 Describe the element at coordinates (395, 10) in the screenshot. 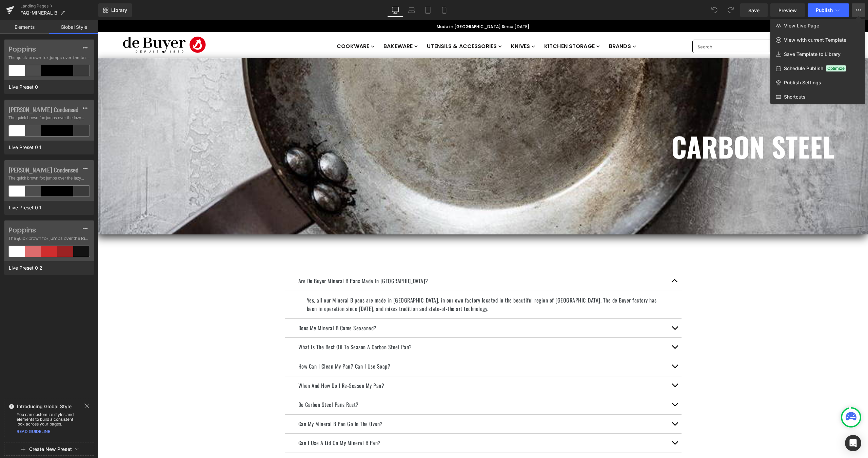

I see `a: Desktop` at that location.